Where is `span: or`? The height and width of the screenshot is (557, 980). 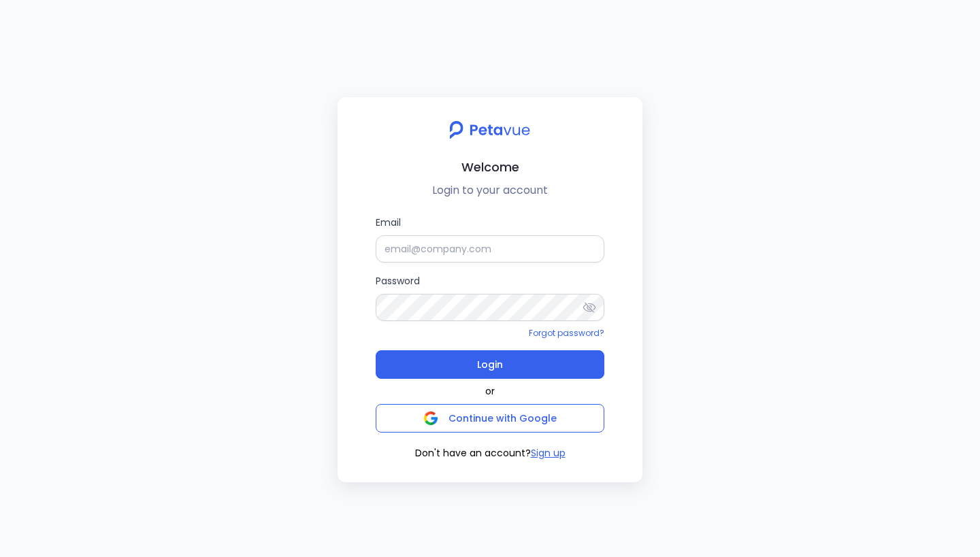
span: or is located at coordinates (490, 391).